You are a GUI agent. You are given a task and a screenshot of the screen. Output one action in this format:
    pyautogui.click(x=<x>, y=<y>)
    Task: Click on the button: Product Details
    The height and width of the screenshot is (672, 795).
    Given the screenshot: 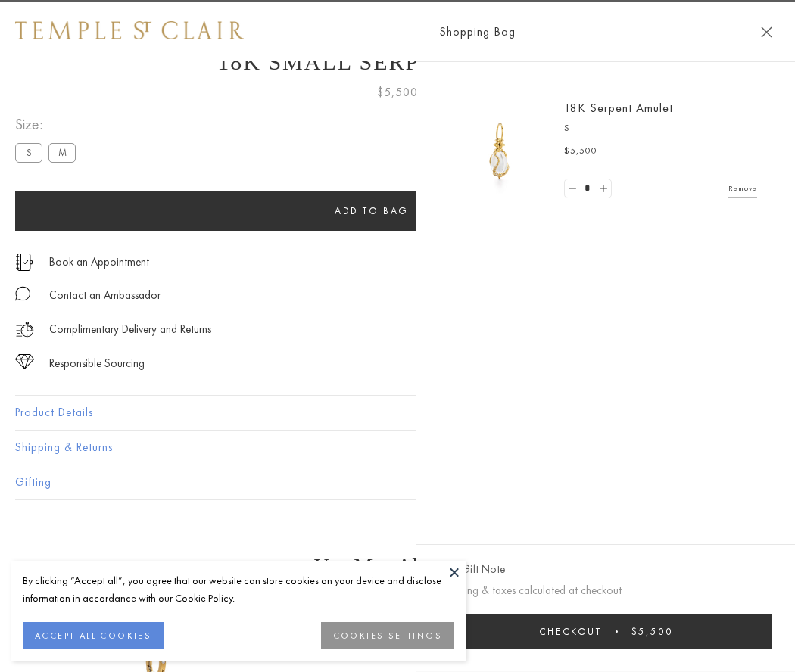 What is the action you would take?
    pyautogui.click(x=398, y=412)
    